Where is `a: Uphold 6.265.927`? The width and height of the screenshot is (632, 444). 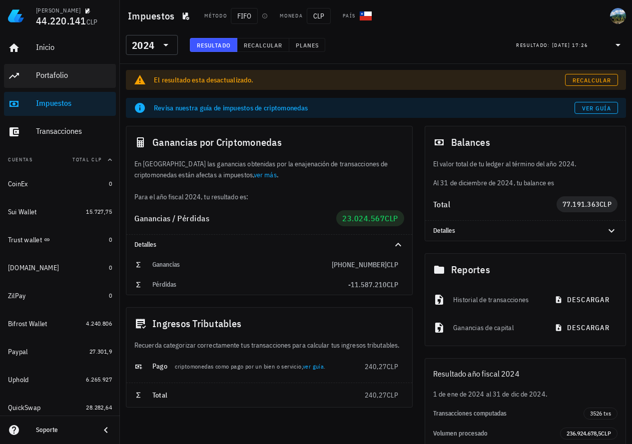
a: Uphold 6.265.927 is located at coordinates (60, 380).